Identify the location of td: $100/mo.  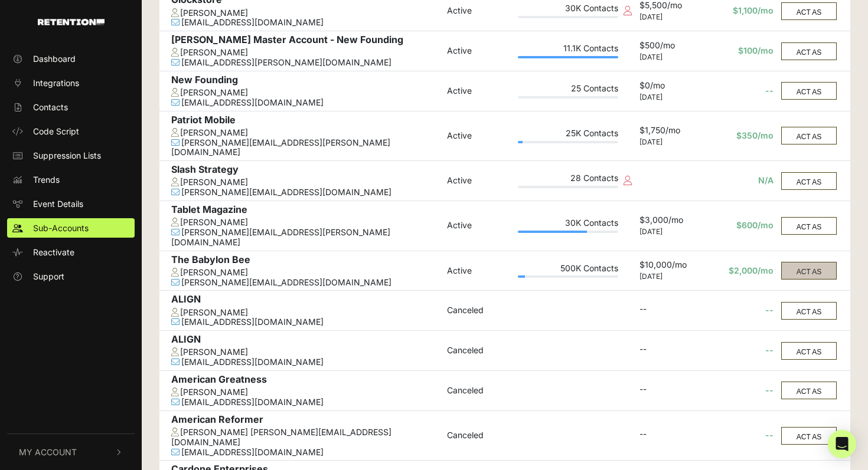
(741, 52).